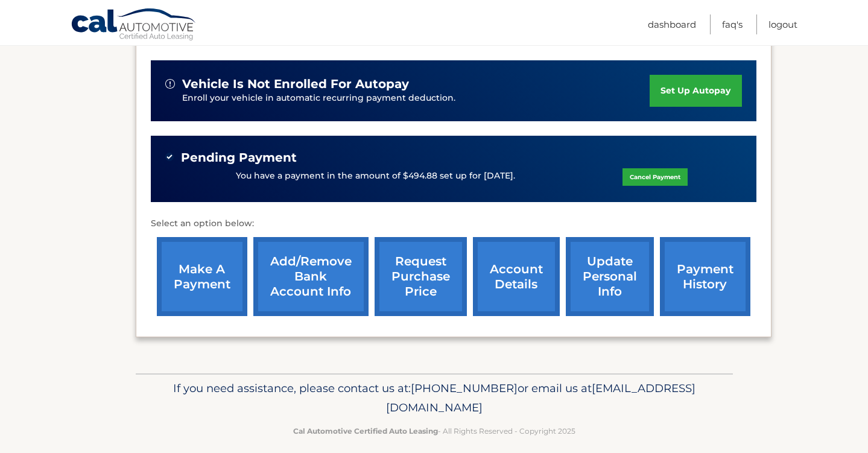  I want to click on img: check-green.svg, so click(169, 157).